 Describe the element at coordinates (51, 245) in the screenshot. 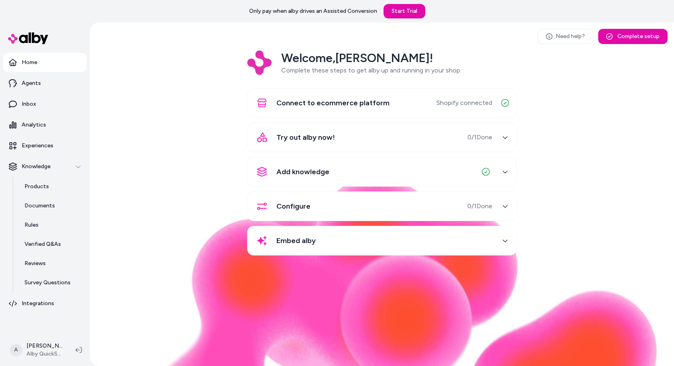

I see `a: Verified Q&As` at that location.